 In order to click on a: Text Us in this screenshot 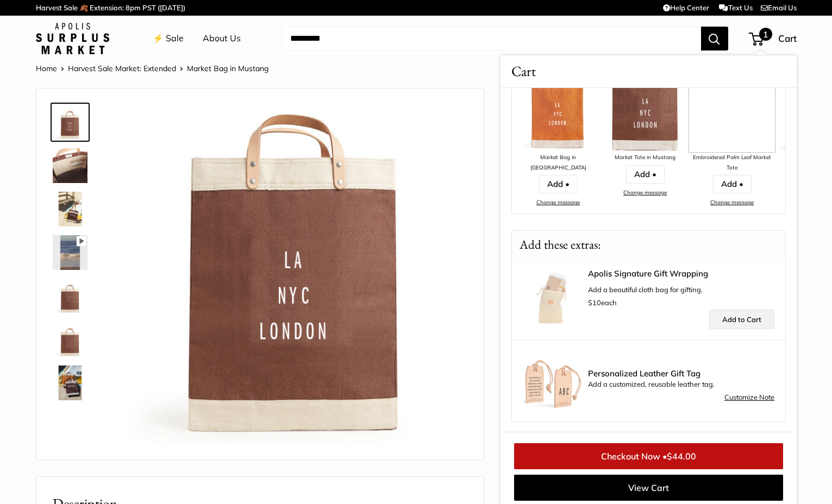, I will do `click(736, 8)`.